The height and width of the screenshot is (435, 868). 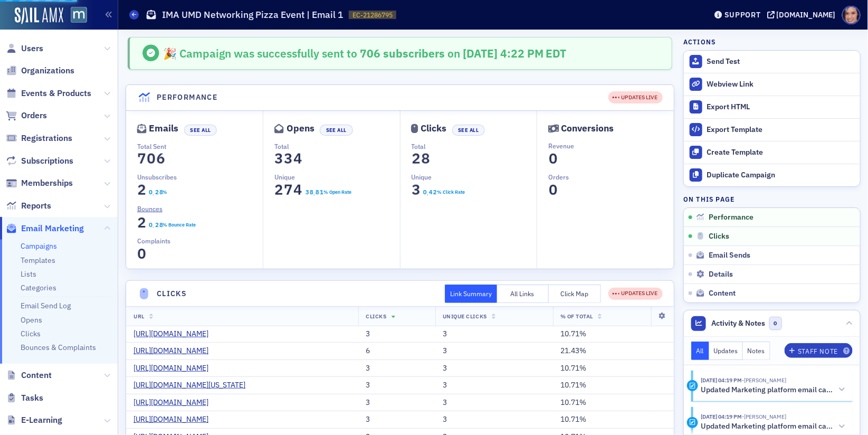 What do you see at coordinates (700, 41) in the screenshot?
I see `h4: Actions` at bounding box center [700, 41].